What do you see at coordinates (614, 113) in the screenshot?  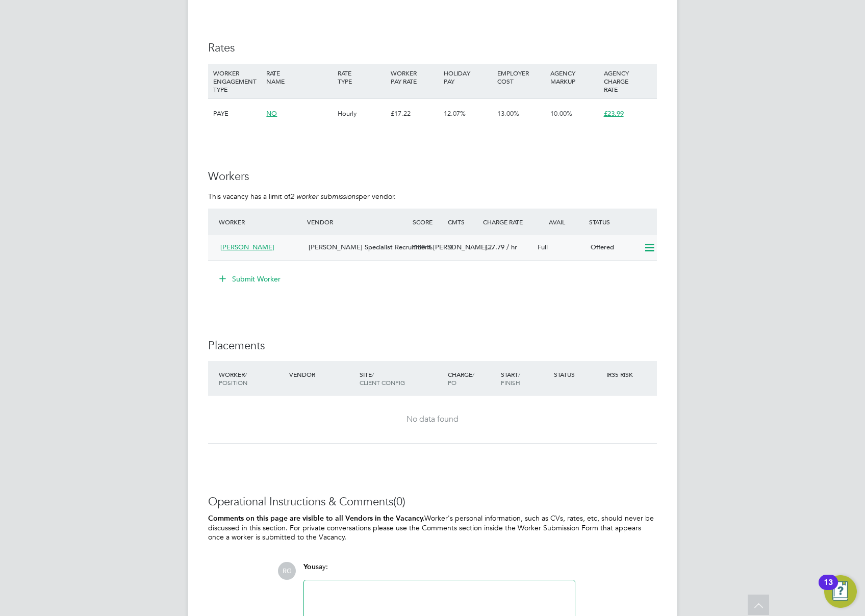 I see `span: £23.99` at bounding box center [614, 113].